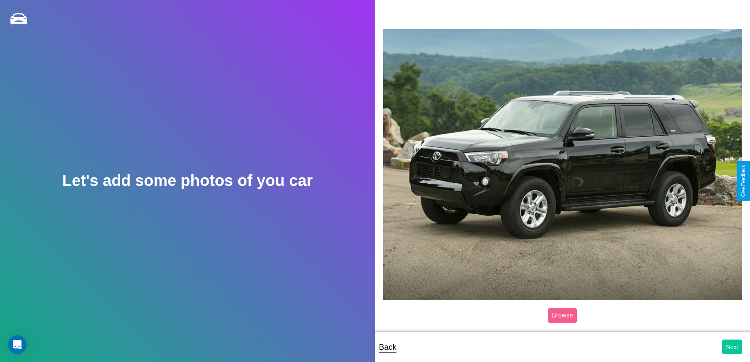  Describe the element at coordinates (562, 316) in the screenshot. I see `label: Browse` at that location.